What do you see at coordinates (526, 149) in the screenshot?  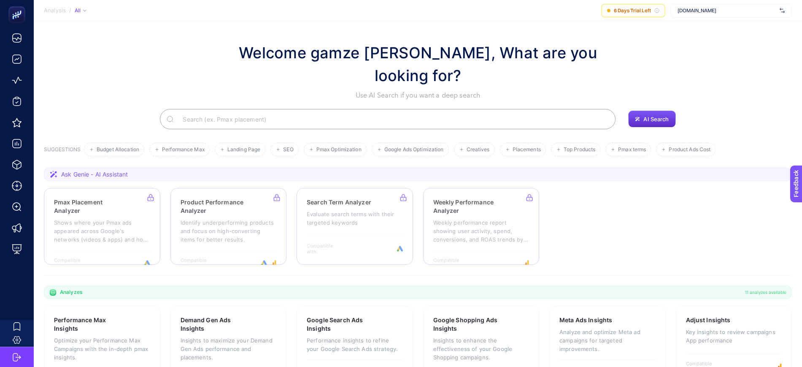 I see `span: Placements` at bounding box center [526, 149].